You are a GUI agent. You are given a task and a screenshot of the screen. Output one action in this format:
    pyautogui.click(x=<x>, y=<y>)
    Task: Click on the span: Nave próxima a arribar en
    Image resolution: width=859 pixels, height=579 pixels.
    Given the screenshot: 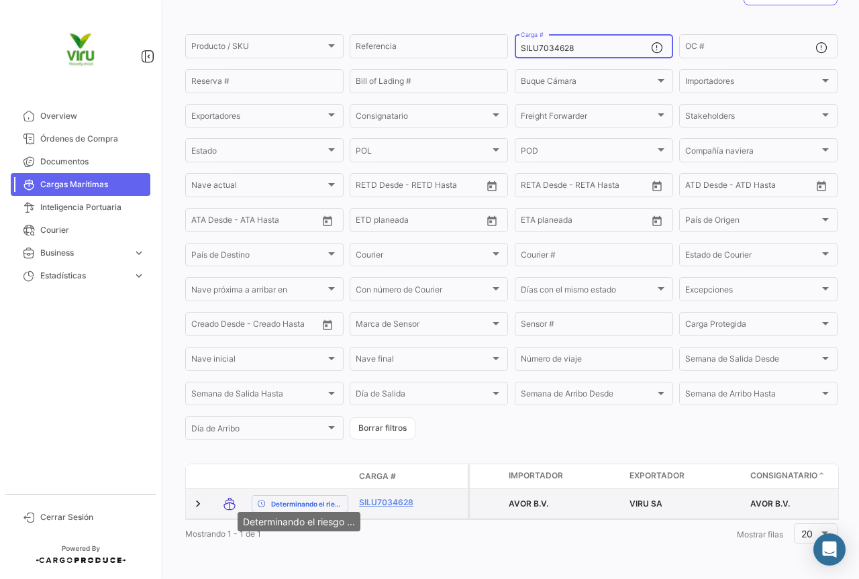 What is the action you would take?
    pyautogui.click(x=258, y=292)
    